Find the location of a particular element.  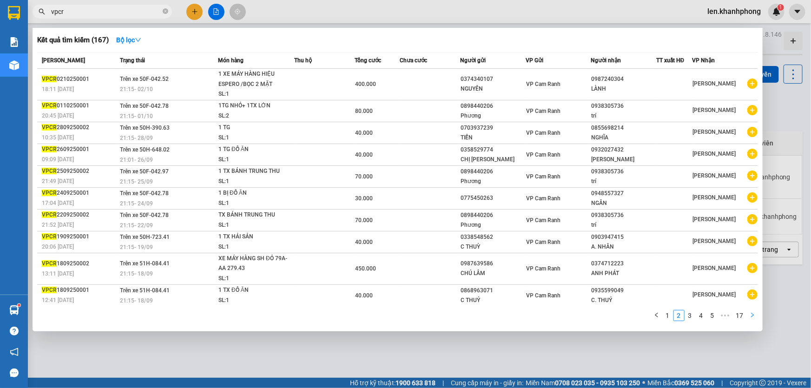

div: 1809250002 is located at coordinates (79, 263).